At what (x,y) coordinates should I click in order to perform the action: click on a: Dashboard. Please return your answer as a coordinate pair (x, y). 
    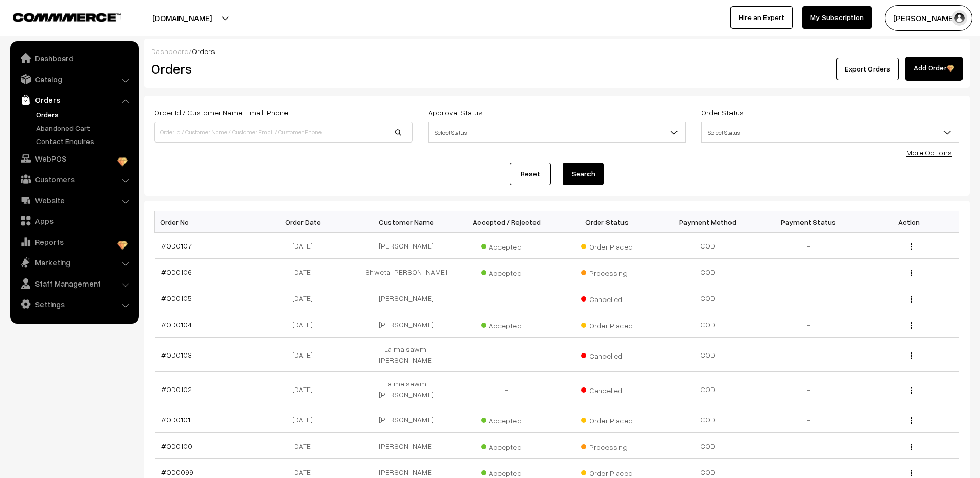
    Looking at the image, I should click on (74, 59).